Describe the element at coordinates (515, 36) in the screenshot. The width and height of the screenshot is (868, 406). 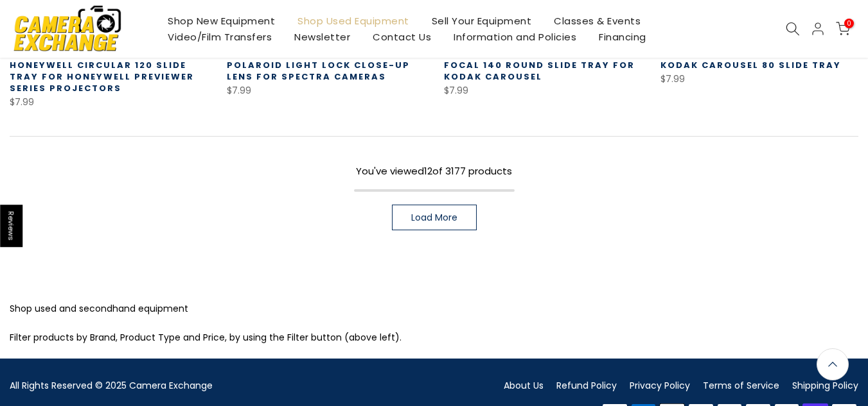
I see `a: Information and Policies` at that location.